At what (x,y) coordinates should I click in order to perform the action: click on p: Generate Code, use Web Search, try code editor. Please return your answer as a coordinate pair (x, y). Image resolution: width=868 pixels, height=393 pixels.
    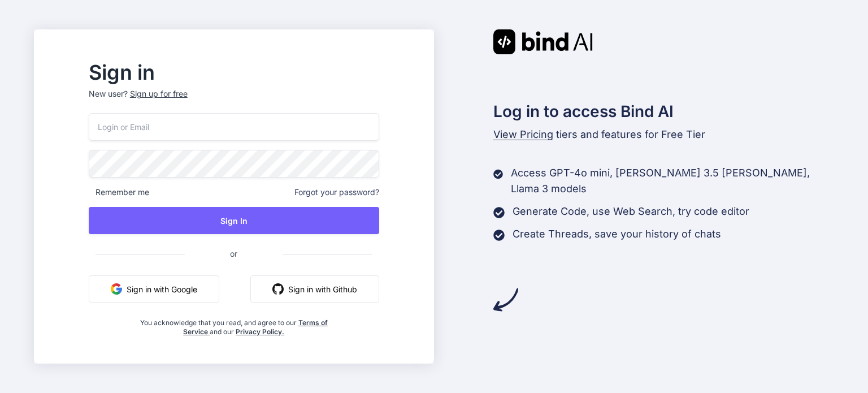
    Looking at the image, I should click on (631, 211).